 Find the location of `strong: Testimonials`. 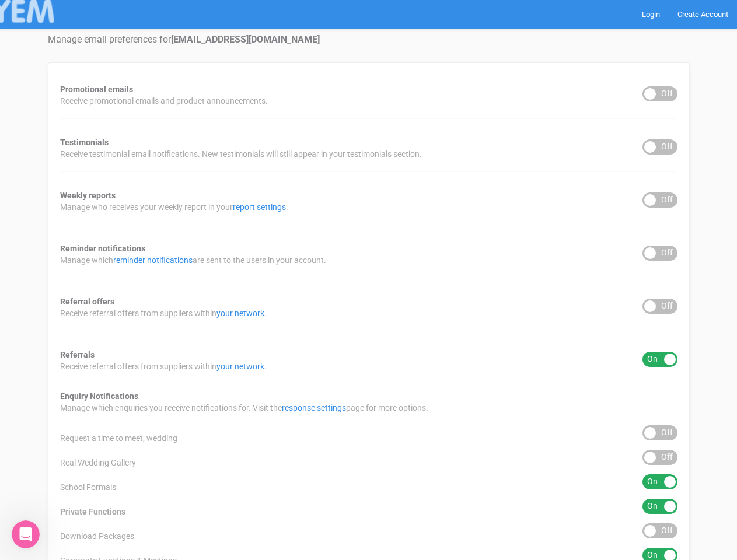

strong: Testimonials is located at coordinates (84, 142).